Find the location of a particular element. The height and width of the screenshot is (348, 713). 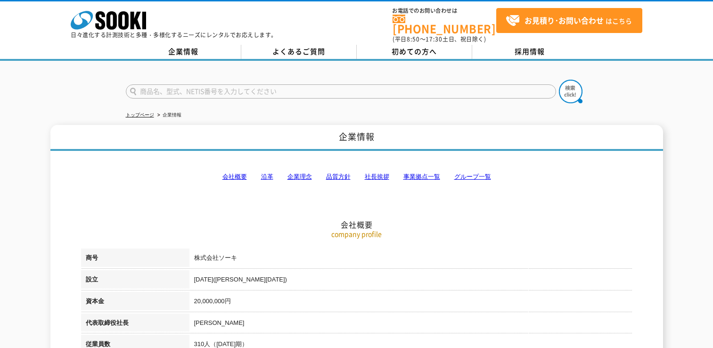

a: お見積り･お問い合わせはこちら is located at coordinates (569, 20).